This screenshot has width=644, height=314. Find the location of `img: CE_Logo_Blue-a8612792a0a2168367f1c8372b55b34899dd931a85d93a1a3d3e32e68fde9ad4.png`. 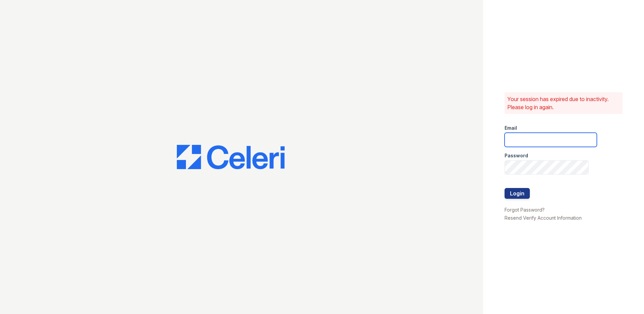

img: CE_Logo_Blue-a8612792a0a2168367f1c8372b55b34899dd931a85d93a1a3d3e32e68fde9ad4.png is located at coordinates (231, 157).